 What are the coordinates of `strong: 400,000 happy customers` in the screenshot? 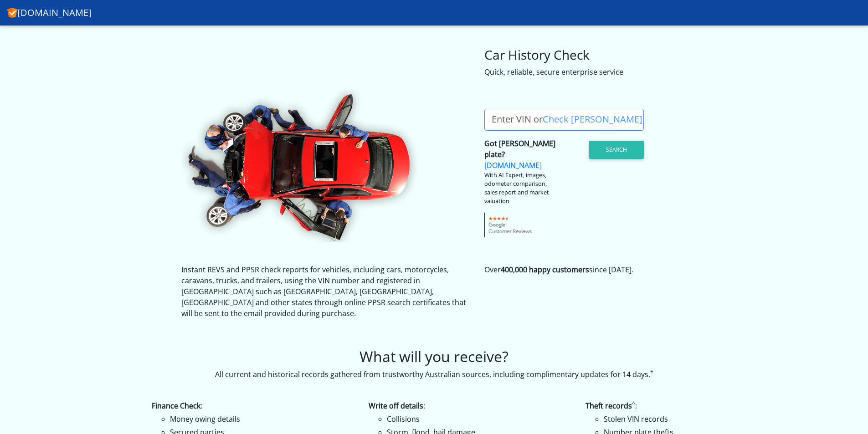 It's located at (545, 270).